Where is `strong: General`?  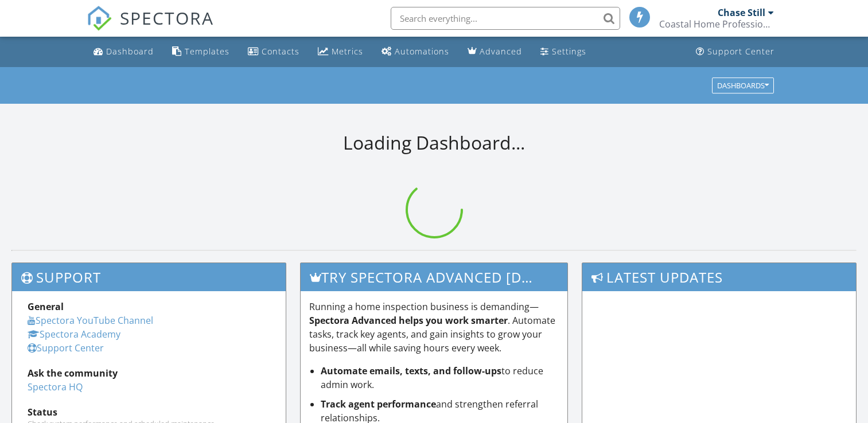
strong: General is located at coordinates (45, 306).